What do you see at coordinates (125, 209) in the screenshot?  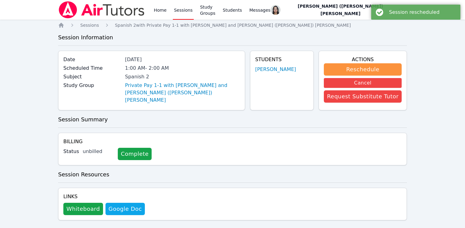 I see `a: Google Doc` at bounding box center [125, 209].